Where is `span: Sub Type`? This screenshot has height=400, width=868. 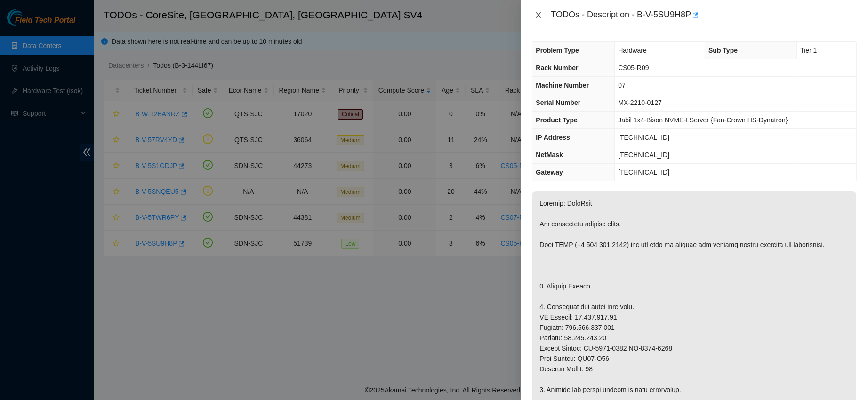 span: Sub Type is located at coordinates (723, 50).